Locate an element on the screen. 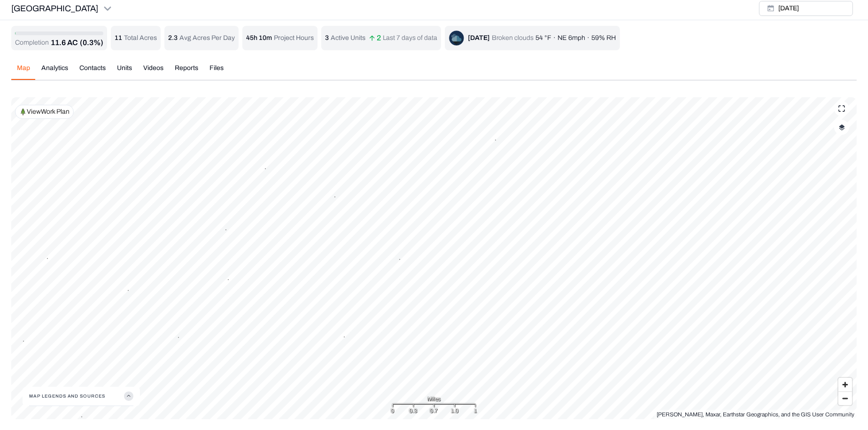 The image size is (868, 430). p: 59% RH is located at coordinates (604, 38).